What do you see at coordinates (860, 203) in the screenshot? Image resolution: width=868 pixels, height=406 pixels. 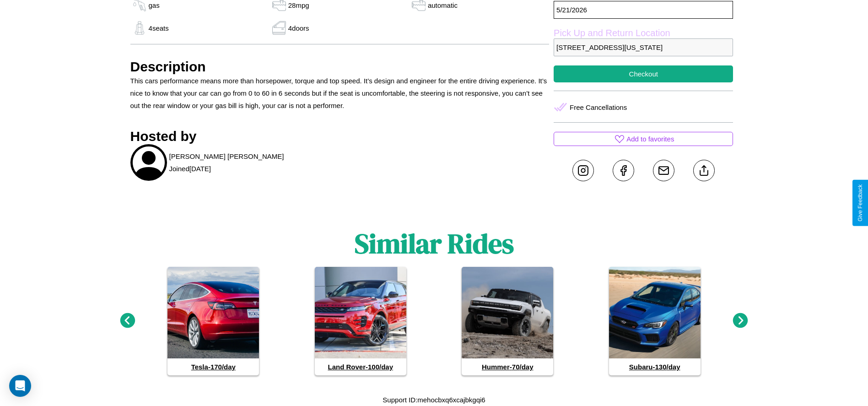 I see `div: Give Feedback` at bounding box center [860, 203].